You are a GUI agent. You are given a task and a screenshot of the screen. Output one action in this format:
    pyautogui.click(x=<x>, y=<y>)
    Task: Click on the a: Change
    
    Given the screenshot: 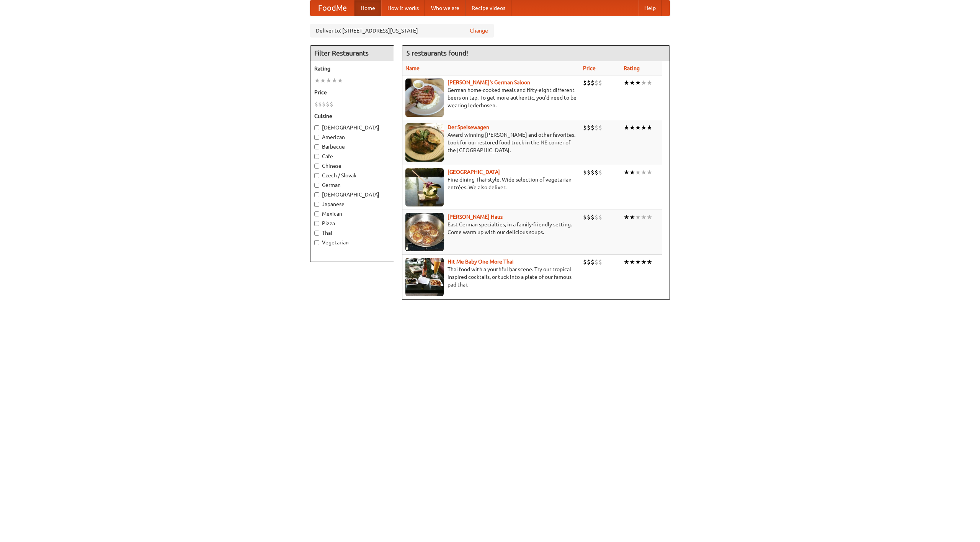 What is the action you would take?
    pyautogui.click(x=479, y=31)
    